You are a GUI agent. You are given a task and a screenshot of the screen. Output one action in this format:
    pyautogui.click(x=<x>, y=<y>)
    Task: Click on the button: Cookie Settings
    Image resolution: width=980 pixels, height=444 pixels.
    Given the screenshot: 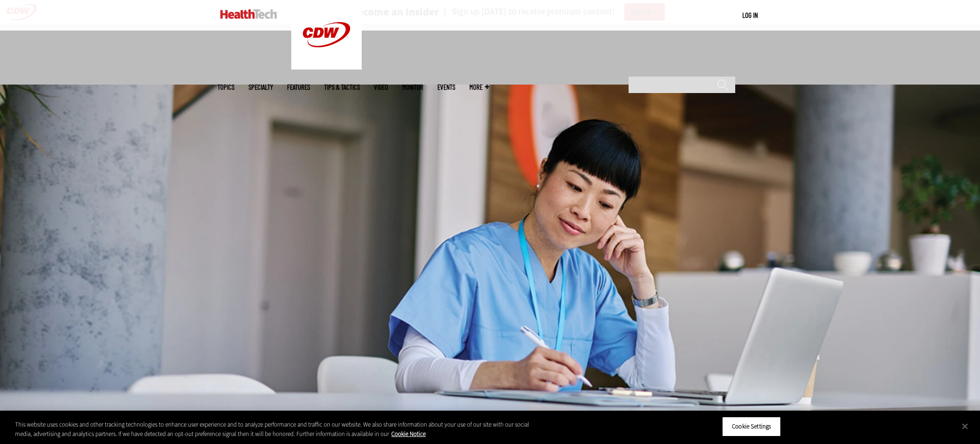 What is the action you would take?
    pyautogui.click(x=752, y=426)
    